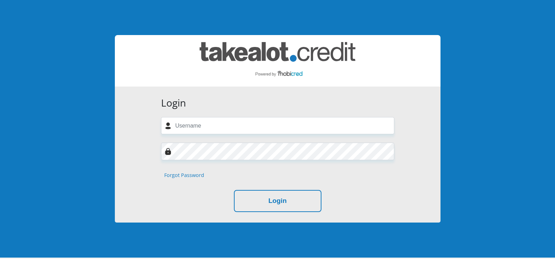  I want to click on button: Login, so click(278, 201).